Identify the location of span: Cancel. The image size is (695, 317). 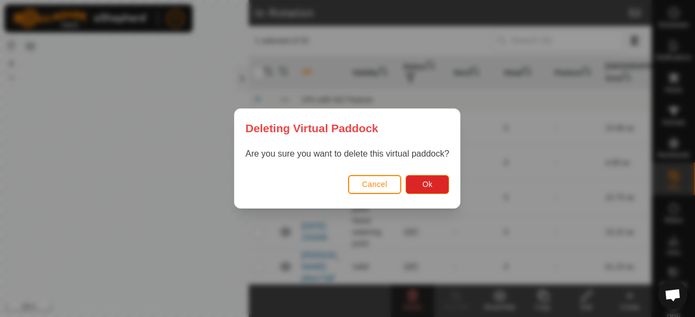
(374, 184).